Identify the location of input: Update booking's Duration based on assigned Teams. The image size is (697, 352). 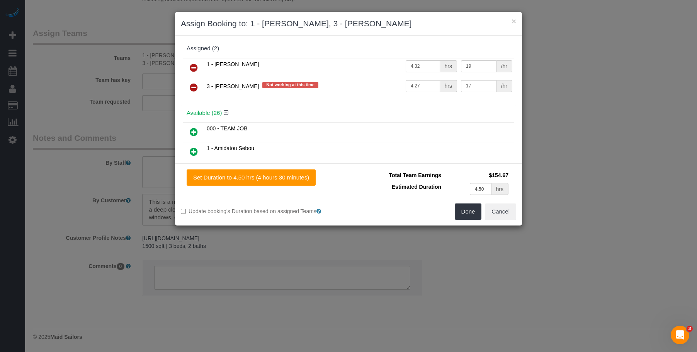
(183, 211).